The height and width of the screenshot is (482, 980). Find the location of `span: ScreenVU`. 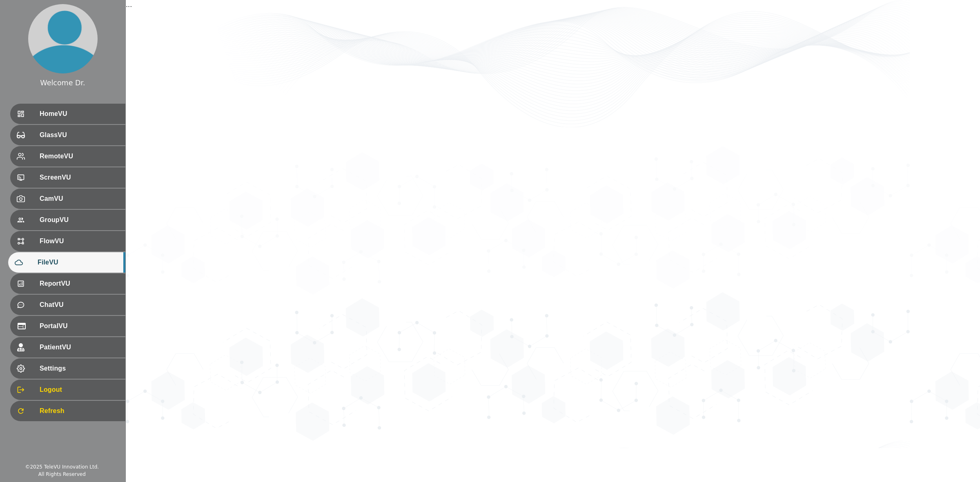

span: ScreenVU is located at coordinates (79, 177).